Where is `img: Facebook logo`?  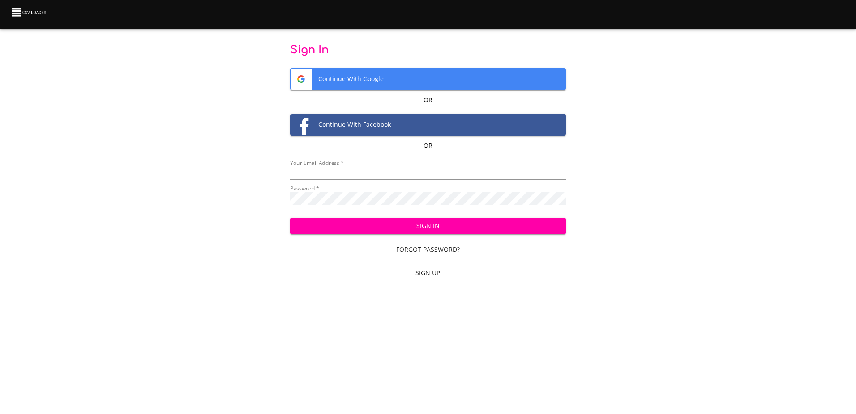 img: Facebook logo is located at coordinates (301, 124).